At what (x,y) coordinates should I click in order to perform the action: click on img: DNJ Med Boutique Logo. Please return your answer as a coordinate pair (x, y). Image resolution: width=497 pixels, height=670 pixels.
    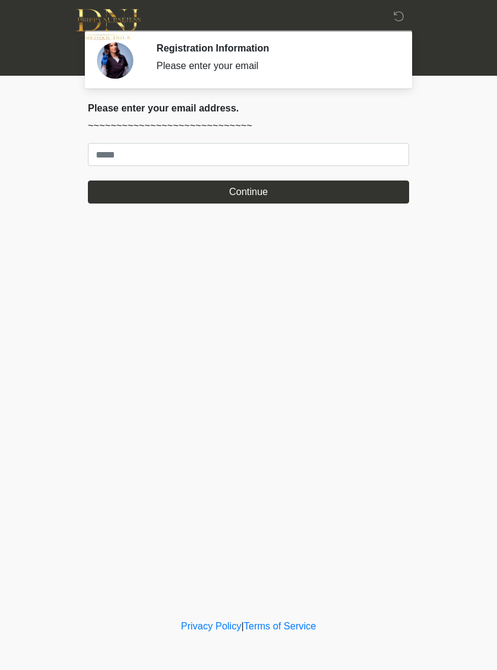
    Looking at the image, I should click on (108, 24).